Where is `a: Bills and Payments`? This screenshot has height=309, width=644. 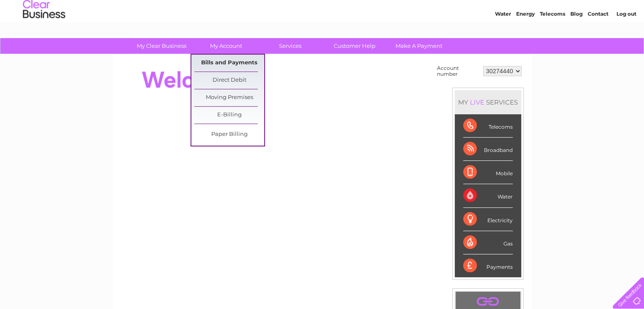
a: Bills and Payments is located at coordinates (229, 63).